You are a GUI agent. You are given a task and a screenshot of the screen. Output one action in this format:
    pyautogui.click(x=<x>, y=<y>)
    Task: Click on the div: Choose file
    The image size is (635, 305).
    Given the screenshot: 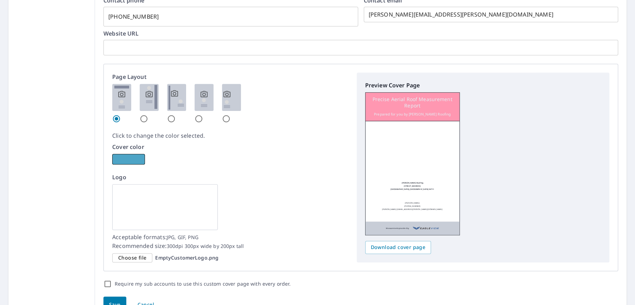 What is the action you would take?
    pyautogui.click(x=132, y=258)
    